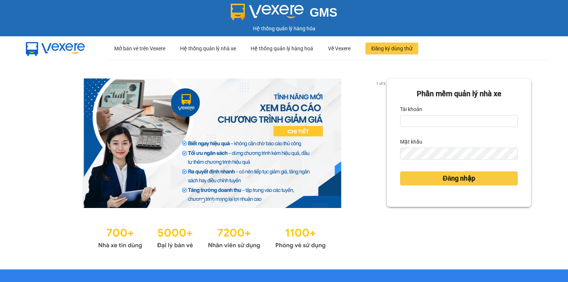  Describe the element at coordinates (282, 48) in the screenshot. I see `div: Hệ thống quản lý hàng hoá` at that location.